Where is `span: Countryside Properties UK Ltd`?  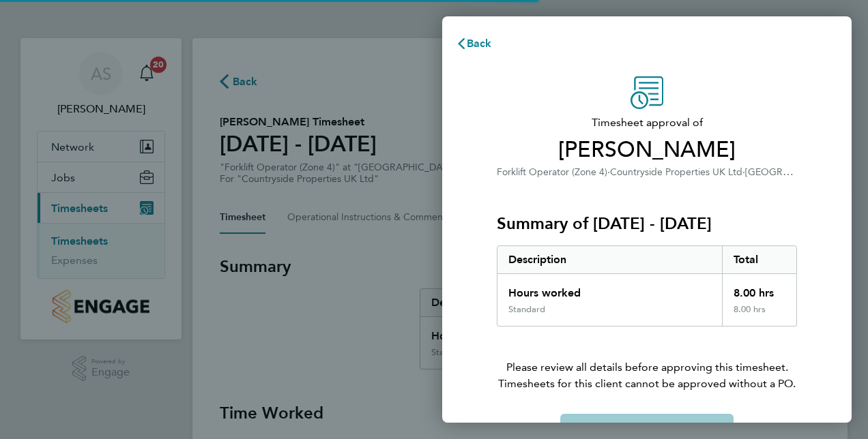
span: Countryside Properties UK Ltd is located at coordinates (676, 172).